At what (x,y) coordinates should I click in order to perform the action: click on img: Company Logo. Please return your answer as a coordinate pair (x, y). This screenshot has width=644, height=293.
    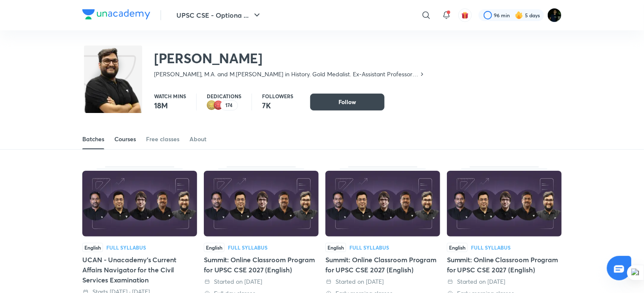
    Looking at the image, I should click on (116, 14).